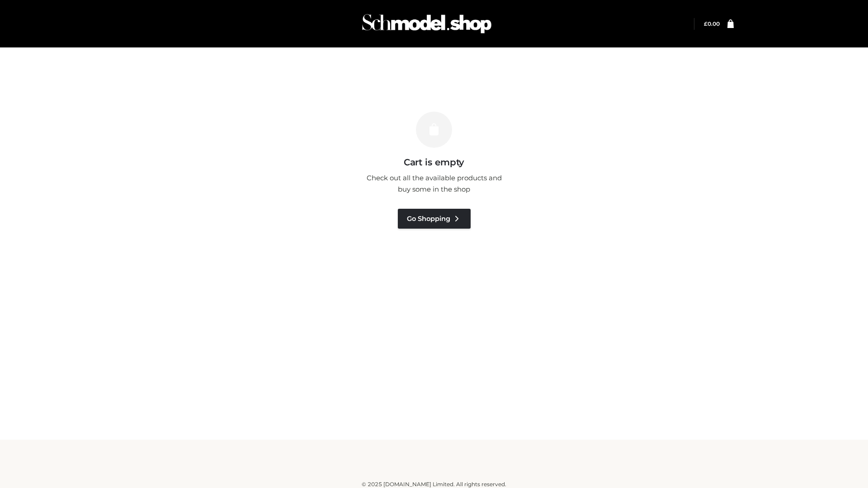  I want to click on p: Check out all the available products and buy some in the shop, so click(434, 184).